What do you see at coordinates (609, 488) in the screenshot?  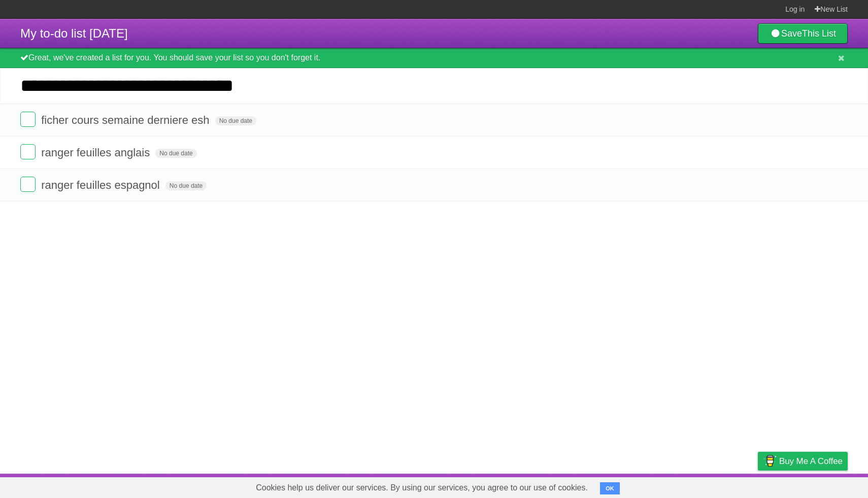 I see `button: OK` at bounding box center [609, 488].